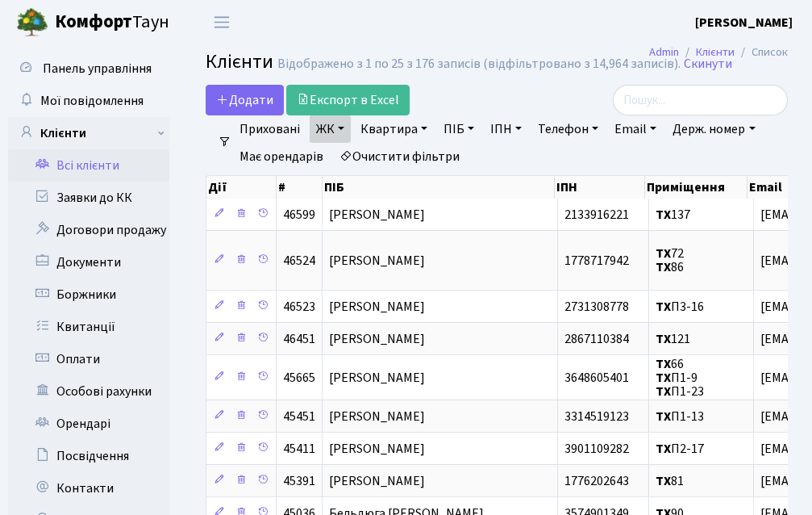 The width and height of the screenshot is (812, 515). What do you see at coordinates (270, 129) in the screenshot?
I see `a: Приховані` at bounding box center [270, 129].